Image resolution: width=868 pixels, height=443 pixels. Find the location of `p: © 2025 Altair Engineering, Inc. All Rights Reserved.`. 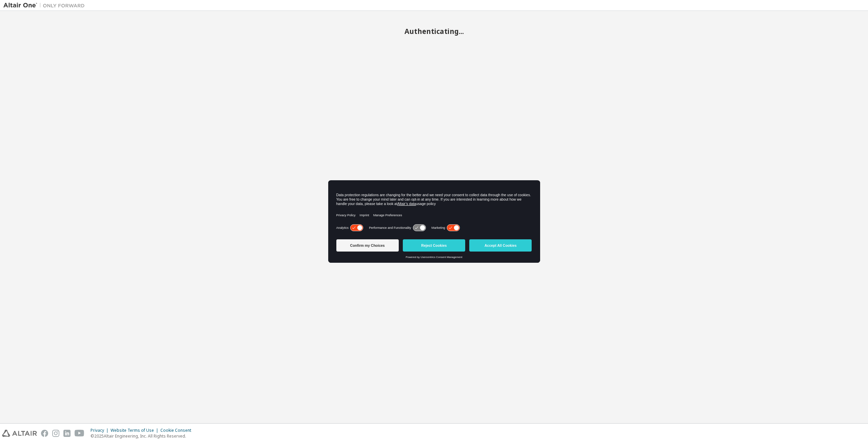

p: © 2025 Altair Engineering, Inc. All Rights Reserved. is located at coordinates (142, 436).